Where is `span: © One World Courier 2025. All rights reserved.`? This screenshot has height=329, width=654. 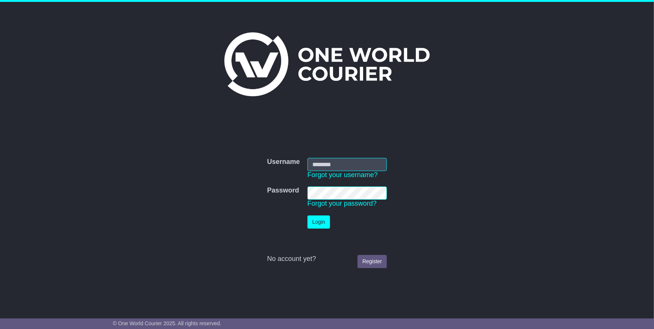
span: © One World Courier 2025. All rights reserved. is located at coordinates (167, 324).